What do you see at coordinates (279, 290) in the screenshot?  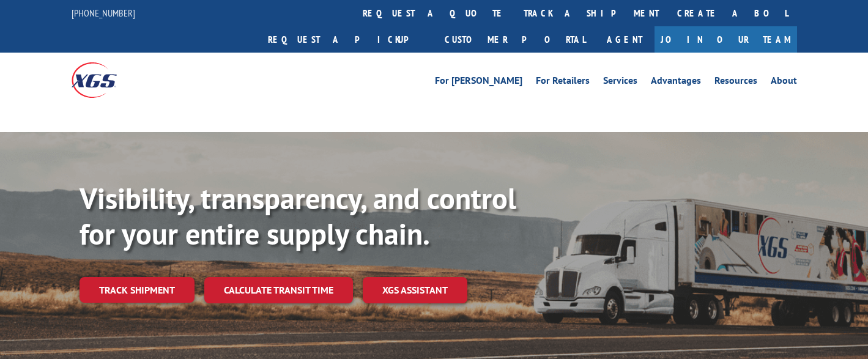 I see `a: Calculate transit time` at bounding box center [279, 290].